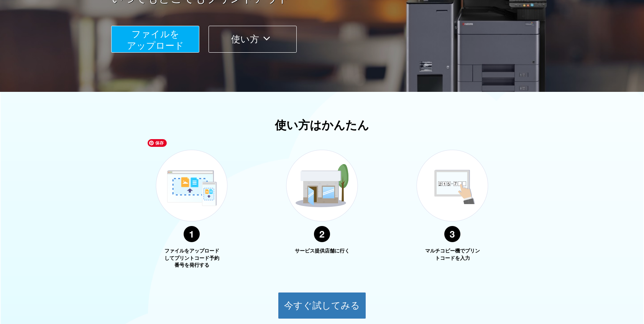 This screenshot has width=644, height=324. What do you see at coordinates (253, 39) in the screenshot?
I see `button: 使い方` at bounding box center [253, 39].